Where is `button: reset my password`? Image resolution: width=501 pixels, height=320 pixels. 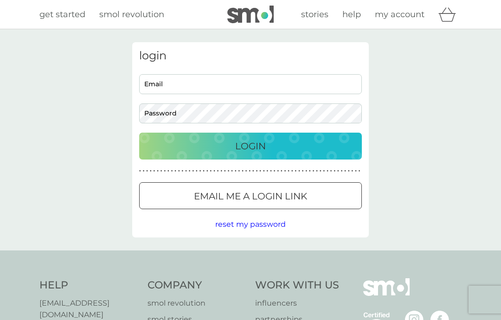 button: reset my password is located at coordinates (251, 225).